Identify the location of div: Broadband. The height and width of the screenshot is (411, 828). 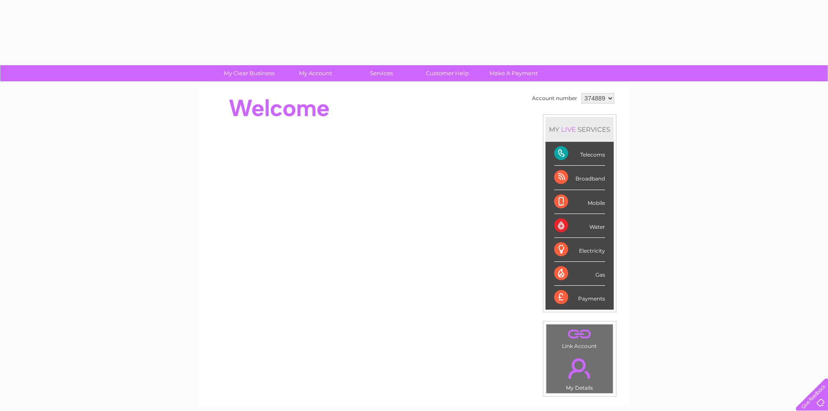
(580, 177).